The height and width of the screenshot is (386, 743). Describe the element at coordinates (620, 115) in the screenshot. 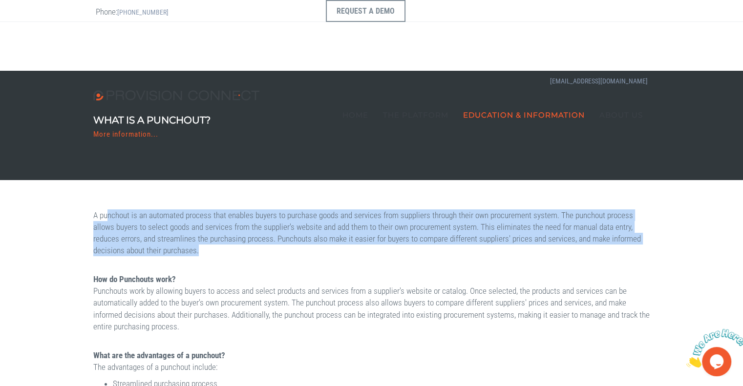

I see `a: About Us` at that location.